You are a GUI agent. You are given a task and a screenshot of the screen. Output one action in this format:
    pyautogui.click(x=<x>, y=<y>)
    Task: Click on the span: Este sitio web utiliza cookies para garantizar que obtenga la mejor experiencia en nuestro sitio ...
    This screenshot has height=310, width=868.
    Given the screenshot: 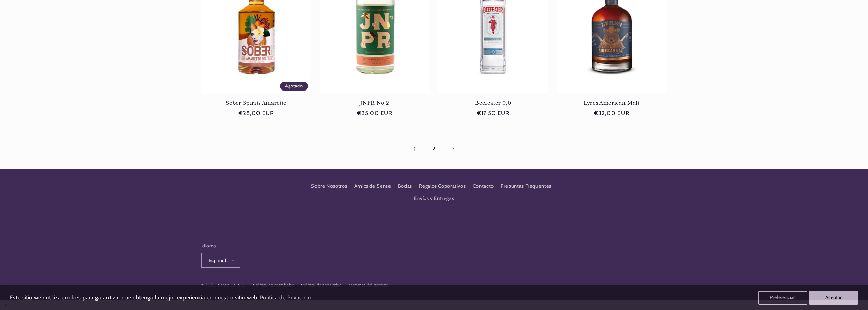 What is the action you would take?
    pyautogui.click(x=134, y=298)
    